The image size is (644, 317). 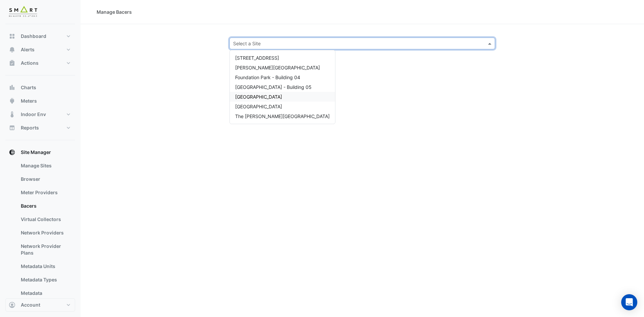 I want to click on a: Meter Providers, so click(x=45, y=192).